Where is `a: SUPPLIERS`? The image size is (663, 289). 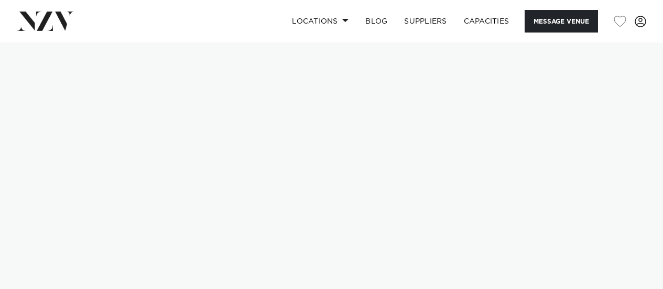 a: SUPPLIERS is located at coordinates (425, 21).